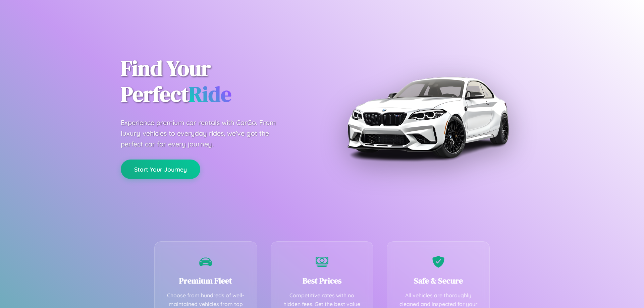  What do you see at coordinates (206, 280) in the screenshot?
I see `h3: Premium Fleet` at bounding box center [206, 280].